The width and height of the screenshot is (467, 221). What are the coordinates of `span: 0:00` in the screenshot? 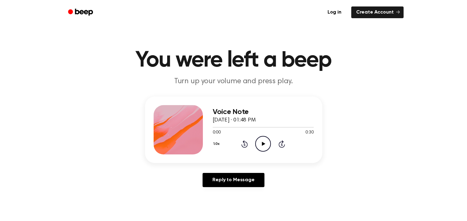 It's located at (217, 132).